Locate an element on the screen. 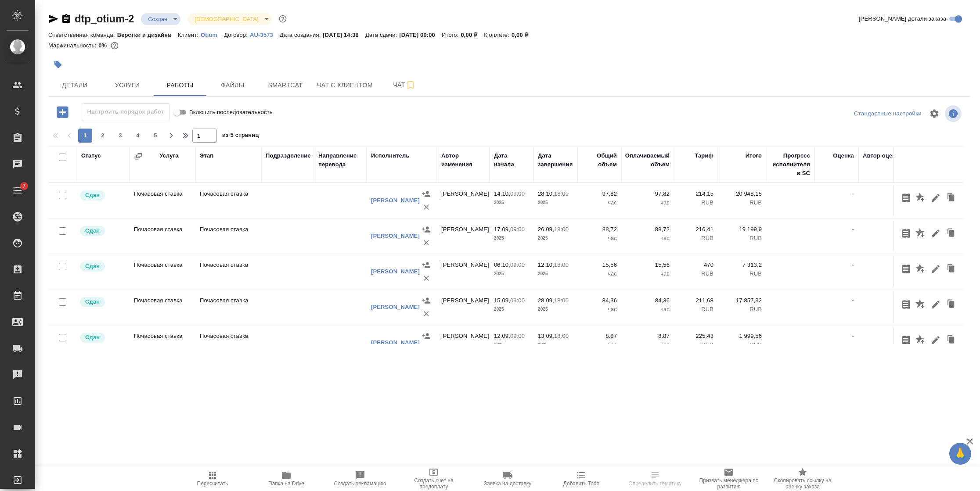 The width and height of the screenshot is (980, 491). button: Сгруппировать is located at coordinates (138, 156).